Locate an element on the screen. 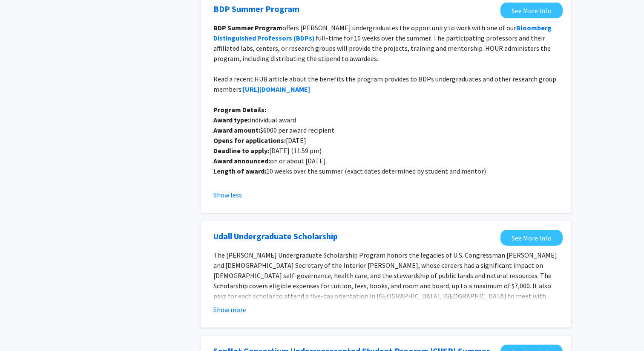 The image size is (644, 351). strong: BDP Summer Program is located at coordinates (248, 28).